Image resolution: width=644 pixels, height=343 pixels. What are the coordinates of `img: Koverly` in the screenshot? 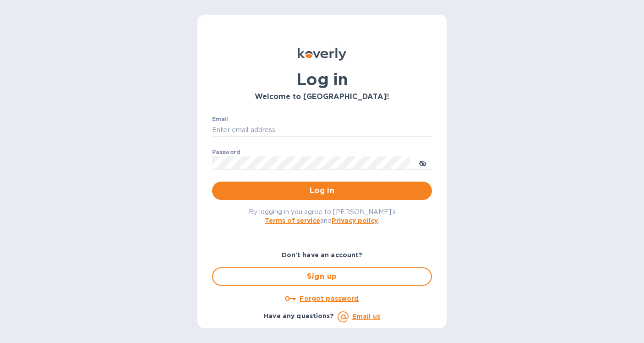 It's located at (322, 54).